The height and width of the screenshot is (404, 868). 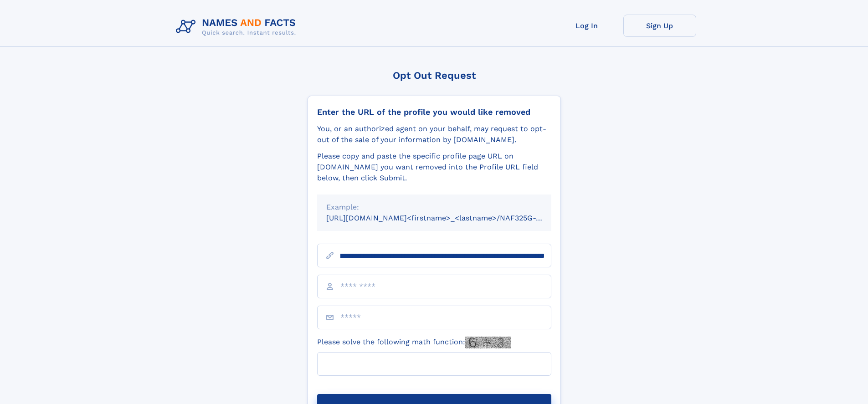 I want to click on div: You, or an authorized agent on your behalf, may request to opt-out of the sale of your informatio..., so click(x=434, y=134).